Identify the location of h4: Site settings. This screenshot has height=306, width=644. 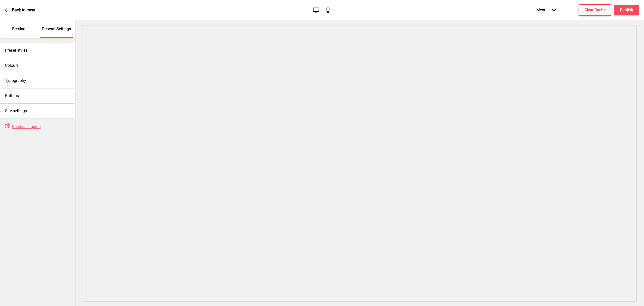
(16, 111).